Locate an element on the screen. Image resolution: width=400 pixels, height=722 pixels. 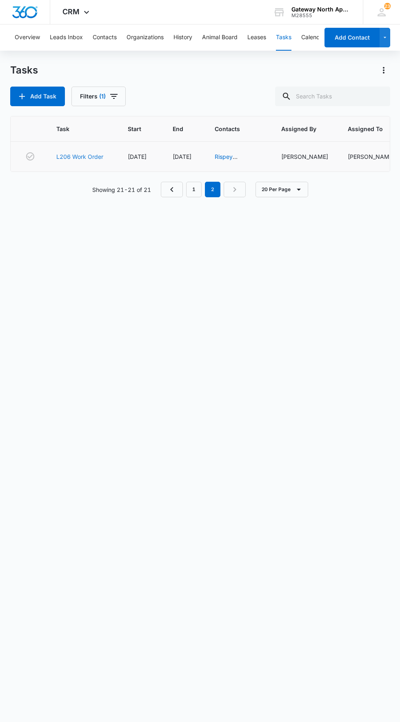
a: L206 Work Order is located at coordinates (80, 156).